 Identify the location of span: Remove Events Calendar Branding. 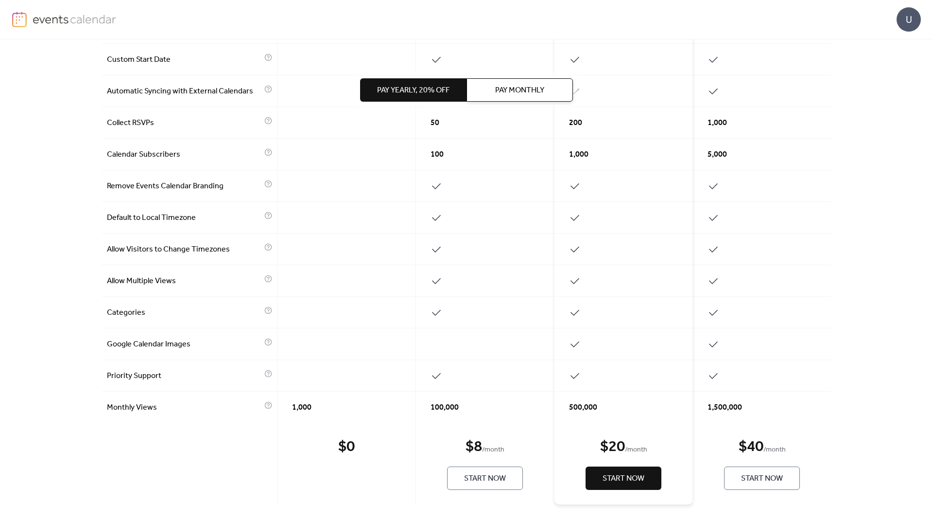
(184, 186).